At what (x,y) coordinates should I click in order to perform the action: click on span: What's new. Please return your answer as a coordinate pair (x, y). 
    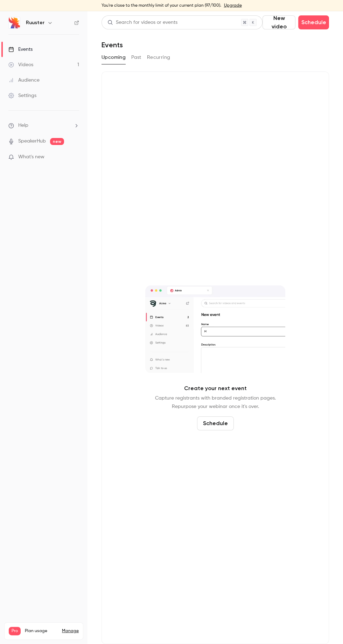
    Looking at the image, I should click on (31, 157).